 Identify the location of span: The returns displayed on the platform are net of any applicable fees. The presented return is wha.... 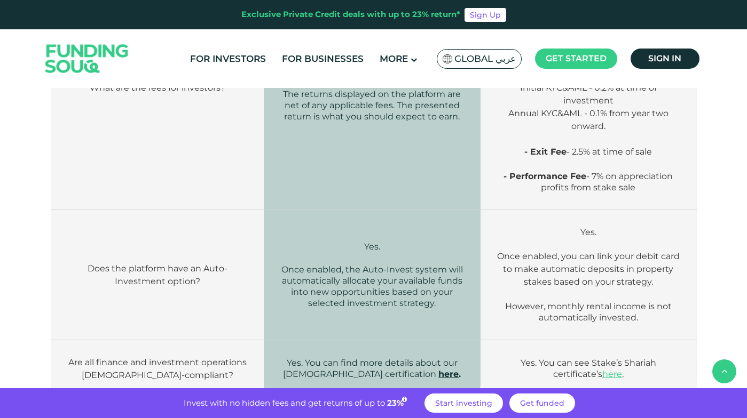
(371, 105).